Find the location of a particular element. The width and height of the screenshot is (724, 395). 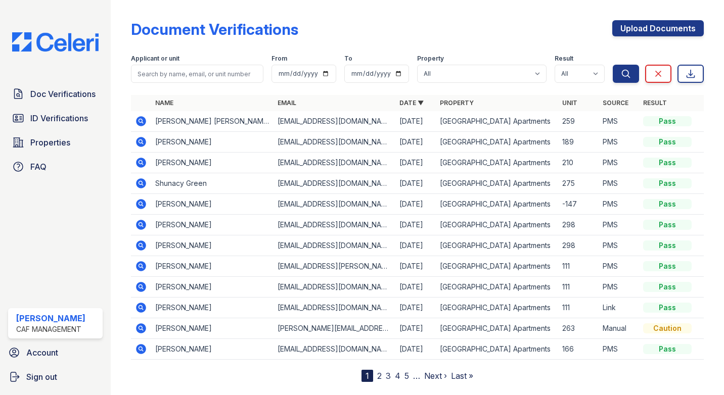

a: 4 is located at coordinates (397, 376).